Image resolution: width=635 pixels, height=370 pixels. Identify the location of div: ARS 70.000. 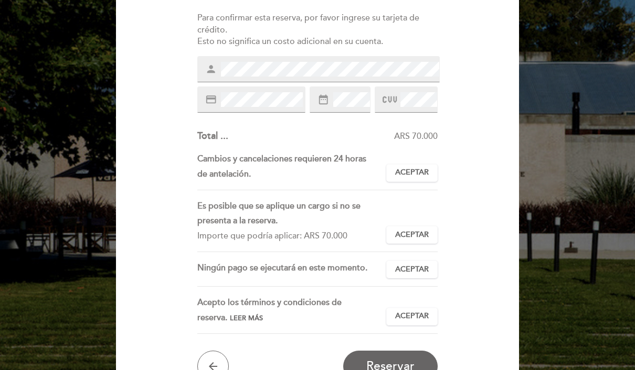
(333, 136).